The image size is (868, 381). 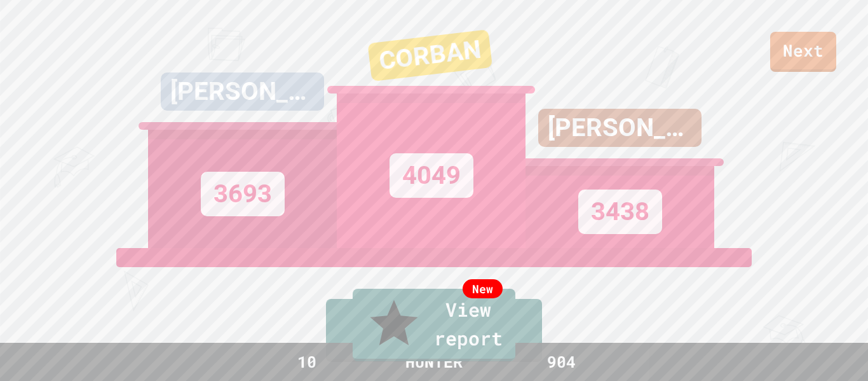 What do you see at coordinates (243, 194) in the screenshot?
I see `div: 3693` at bounding box center [243, 194].